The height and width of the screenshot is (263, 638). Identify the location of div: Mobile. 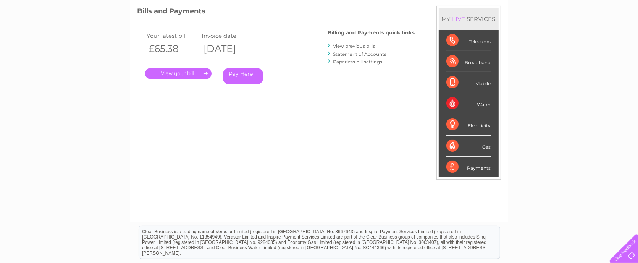
(469, 83).